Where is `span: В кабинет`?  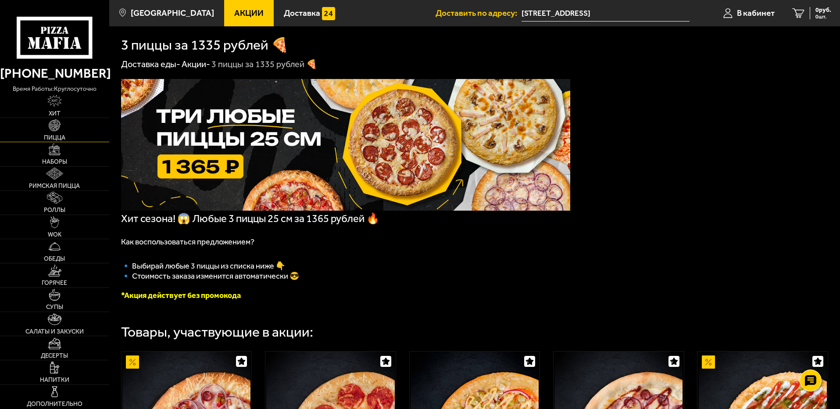 span: В кабинет is located at coordinates (756, 13).